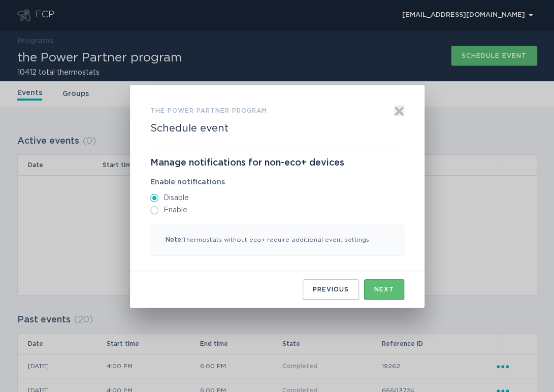  Describe the element at coordinates (277, 163) in the screenshot. I see `p: Manage notifications for non-eco+ devices` at that location.